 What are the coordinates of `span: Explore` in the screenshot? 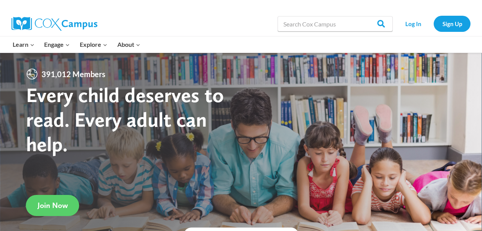 It's located at (94, 44).